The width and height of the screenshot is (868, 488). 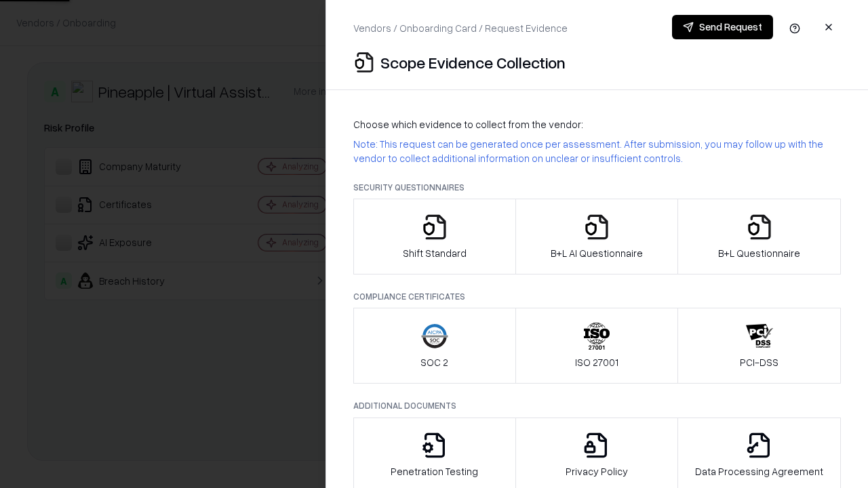 What do you see at coordinates (597, 296) in the screenshot?
I see `p: Compliance Certificates` at bounding box center [597, 296].